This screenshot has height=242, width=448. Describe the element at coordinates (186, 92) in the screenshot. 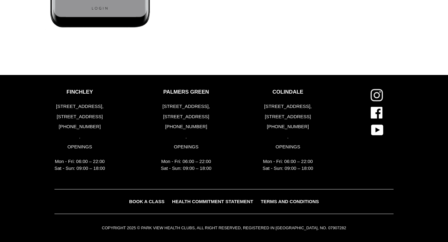

I see `p: PALMERS GREEN` at that location.